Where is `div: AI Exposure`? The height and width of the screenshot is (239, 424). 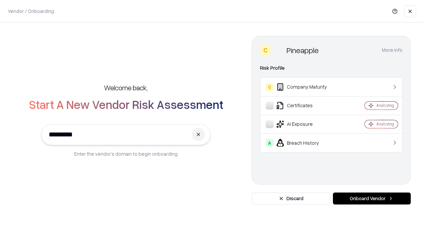
div: AI Exposure is located at coordinates (305, 124).